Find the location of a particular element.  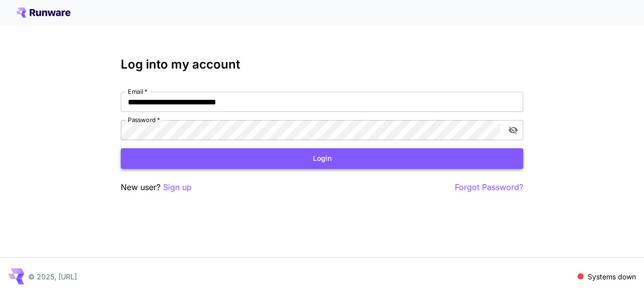

button: Forgot Password? is located at coordinates (489, 187).